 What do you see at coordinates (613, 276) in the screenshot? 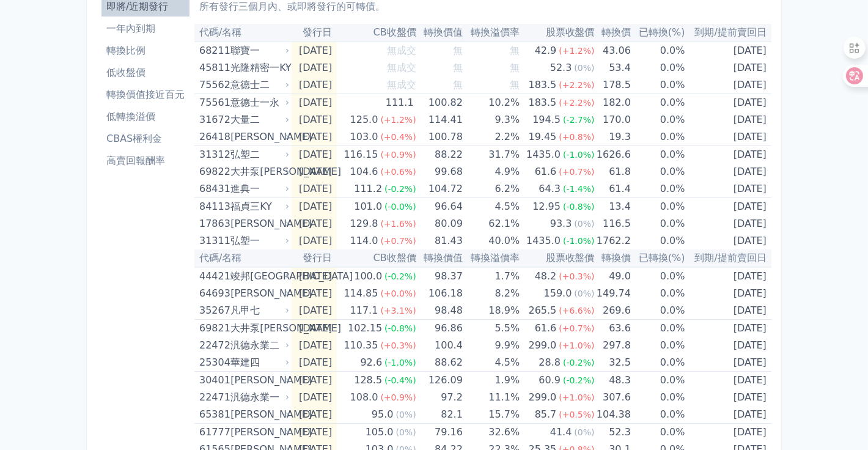
I see `td: 49.0` at bounding box center [613, 276].